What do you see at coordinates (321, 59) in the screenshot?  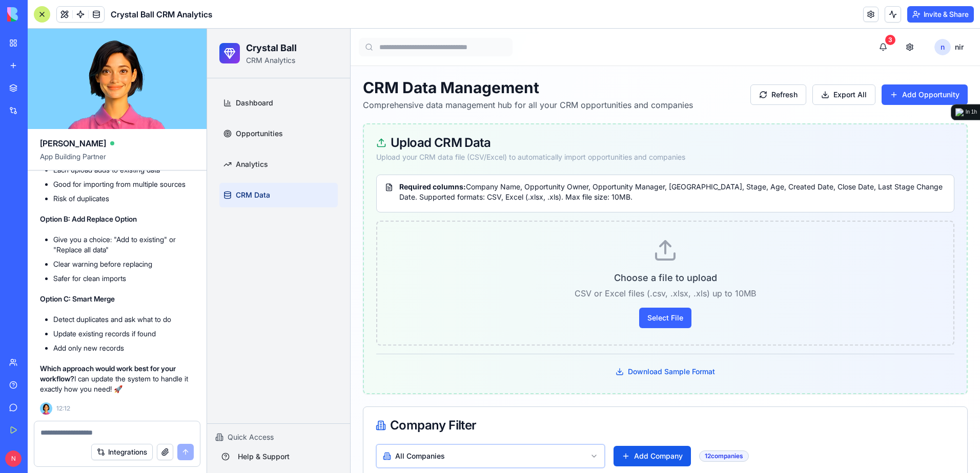 I see `h1: CRM Data Management` at bounding box center [321, 59].